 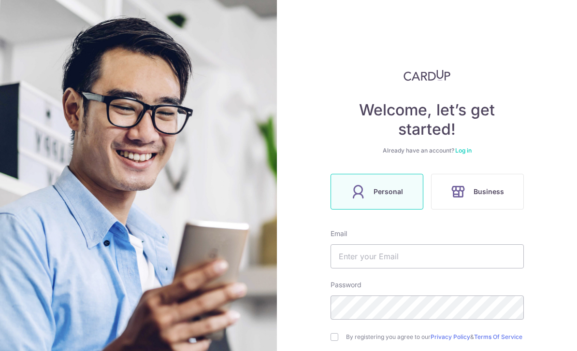 I want to click on span: Business, so click(x=488, y=192).